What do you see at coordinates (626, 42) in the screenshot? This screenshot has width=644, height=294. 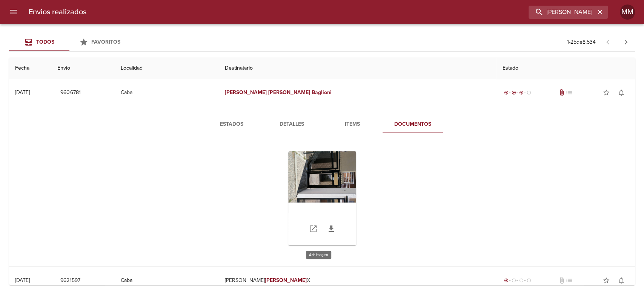 I see `span: Pagina siguiente` at bounding box center [626, 42].